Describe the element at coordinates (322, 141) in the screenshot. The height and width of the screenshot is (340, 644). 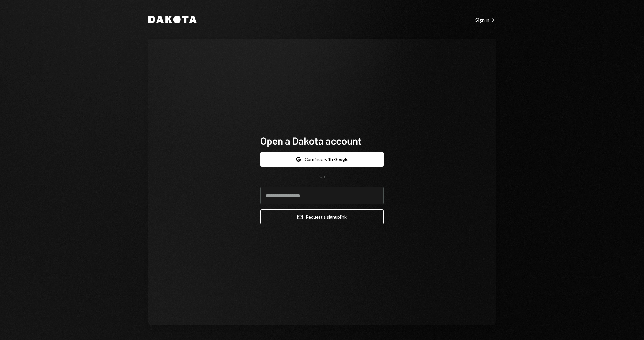
I see `h1: Open a Dakota account` at that location.